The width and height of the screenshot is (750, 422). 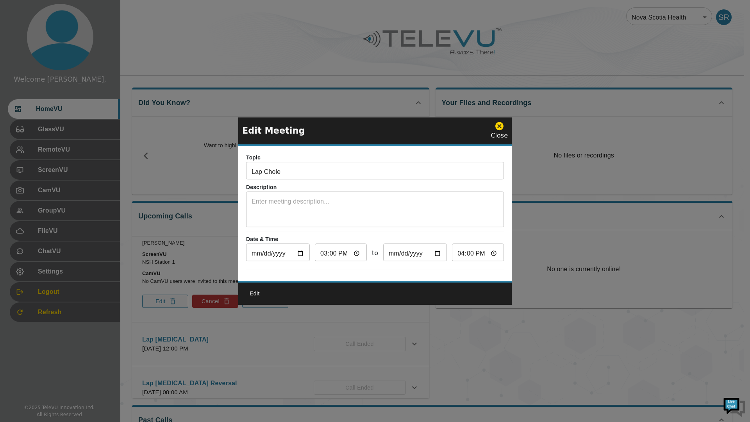 What do you see at coordinates (375, 157) in the screenshot?
I see `p: Topic` at bounding box center [375, 157].